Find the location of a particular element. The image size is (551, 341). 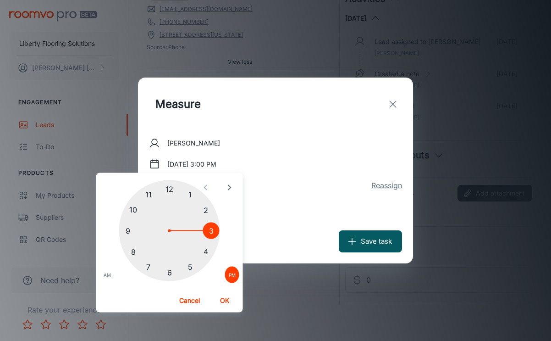

span: PM is located at coordinates (232, 275).